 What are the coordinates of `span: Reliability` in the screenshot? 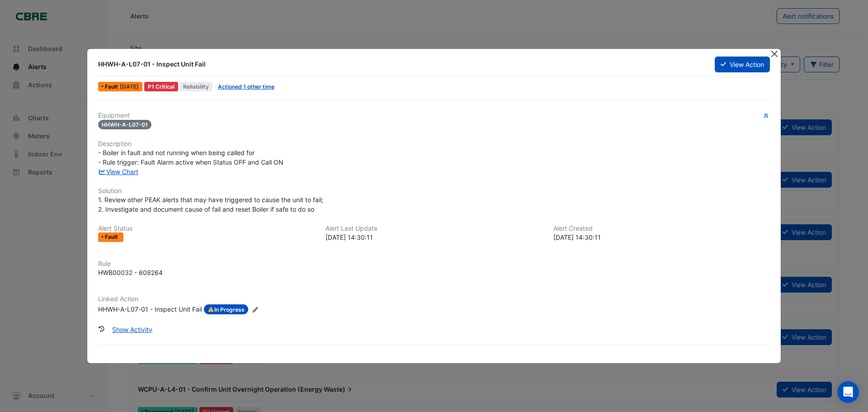 It's located at (196, 87).